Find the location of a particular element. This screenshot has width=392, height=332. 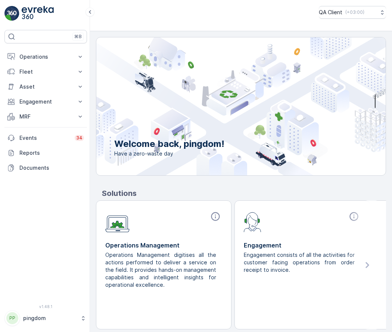

p: Engagement consists of all the activities for customer facing operations from order receipt to in... is located at coordinates (299, 262).